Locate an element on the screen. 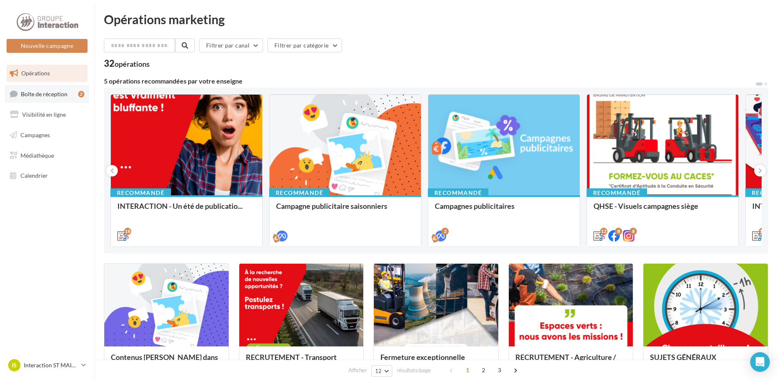 The image size is (778, 380). span: RECRUTEMENT - Transport is located at coordinates (291, 357).